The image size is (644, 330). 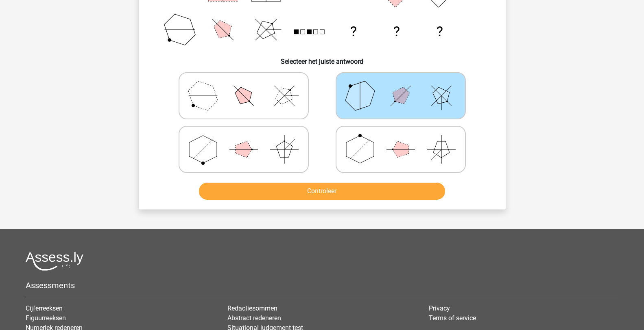 What do you see at coordinates (322, 285) in the screenshot?
I see `h5: Assessments` at bounding box center [322, 285].